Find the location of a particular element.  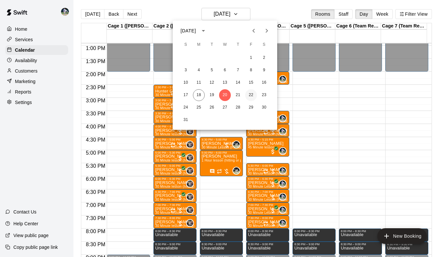

span: Thursday is located at coordinates (238, 45).